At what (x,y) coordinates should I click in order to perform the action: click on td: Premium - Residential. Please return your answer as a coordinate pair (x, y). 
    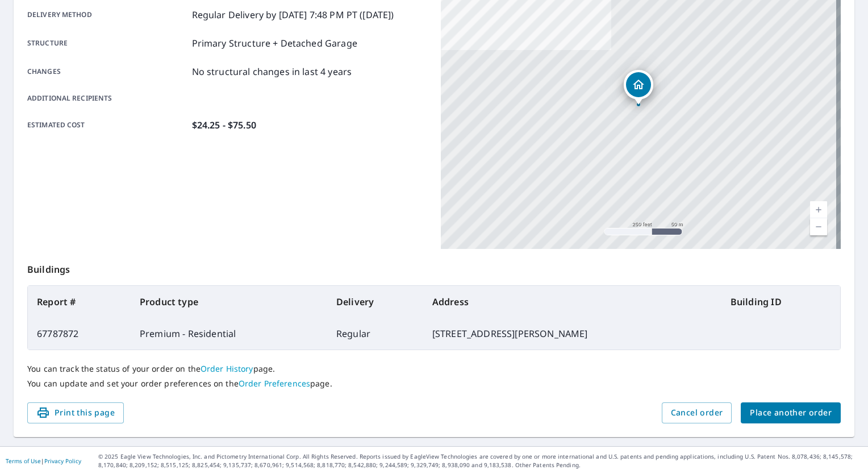
    Looking at the image, I should click on (229, 334).